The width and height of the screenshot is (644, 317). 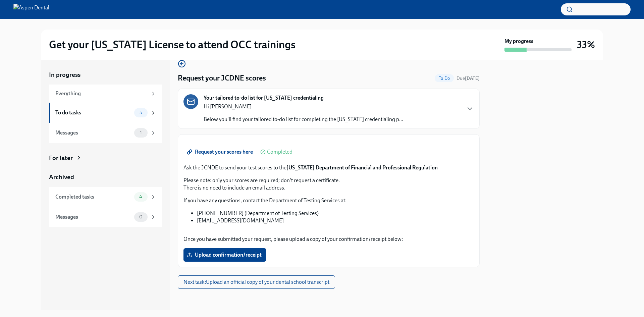 I want to click on span: Completed, so click(x=280, y=152).